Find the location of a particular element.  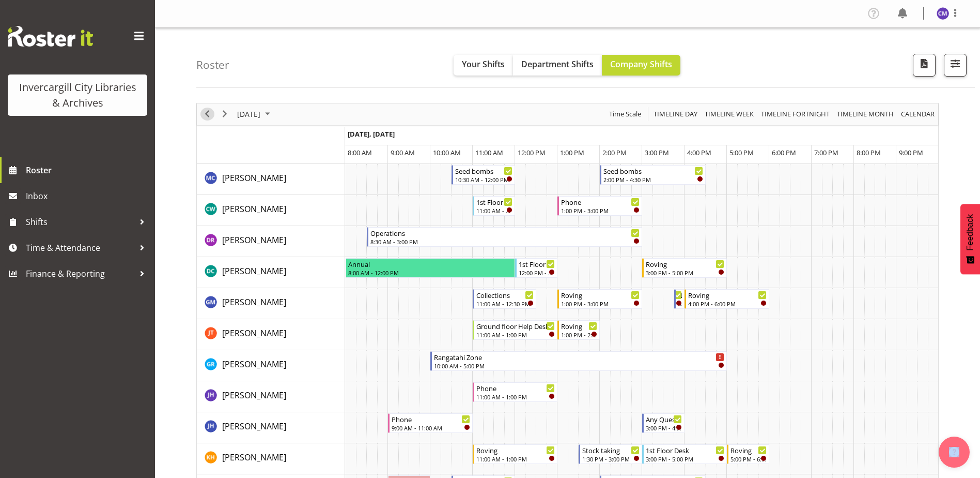

div: Kaela Harley"s event - 1st Floor Desk Begin From Thursday, September 25, 2025 at 3:00:00 PM GMT+1... is located at coordinates (684, 454).